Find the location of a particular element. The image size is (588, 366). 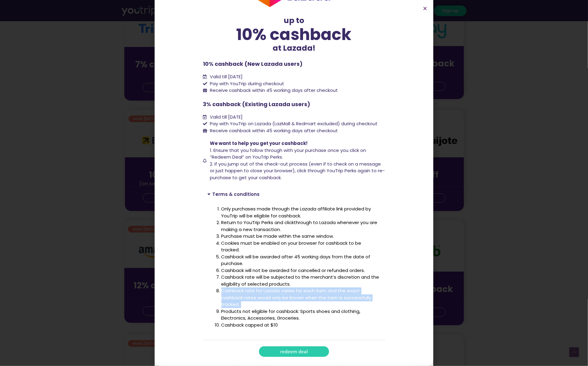

li: Cookies must be enabled on your browser for cashback to be tracked. is located at coordinates (301, 247).